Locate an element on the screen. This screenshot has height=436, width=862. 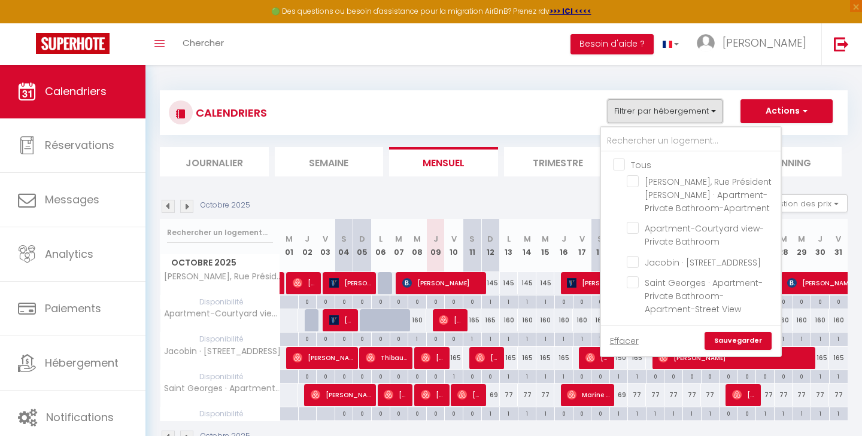
span: Thibaut Picque is located at coordinates (387, 358).